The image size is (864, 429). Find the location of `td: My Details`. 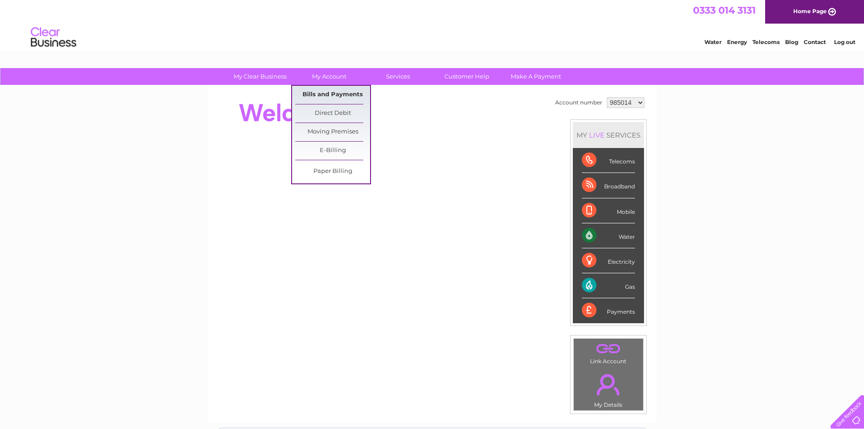

td: My Details is located at coordinates (608, 388).